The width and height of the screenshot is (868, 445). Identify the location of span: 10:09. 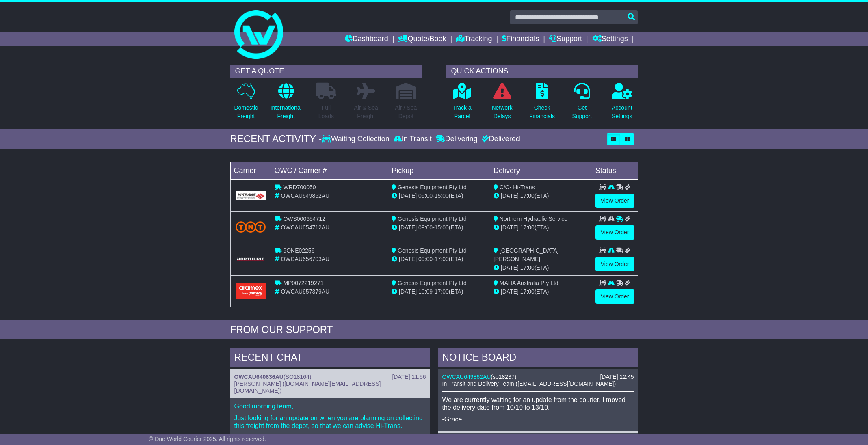
(425, 291).